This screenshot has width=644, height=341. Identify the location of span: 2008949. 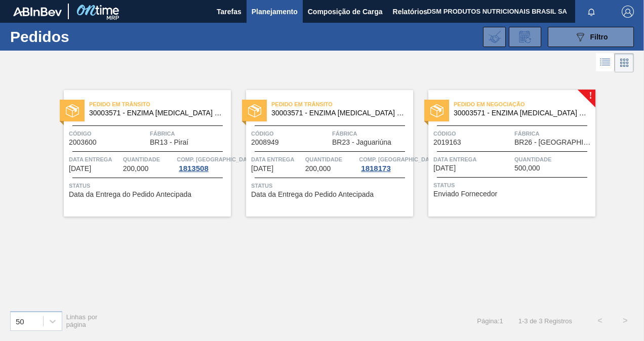
(265, 142).